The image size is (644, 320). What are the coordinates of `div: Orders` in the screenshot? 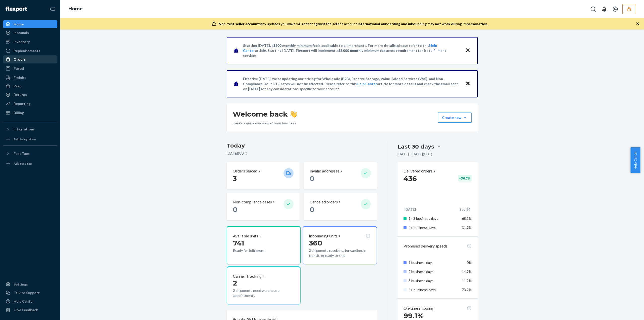 It's located at (19, 60).